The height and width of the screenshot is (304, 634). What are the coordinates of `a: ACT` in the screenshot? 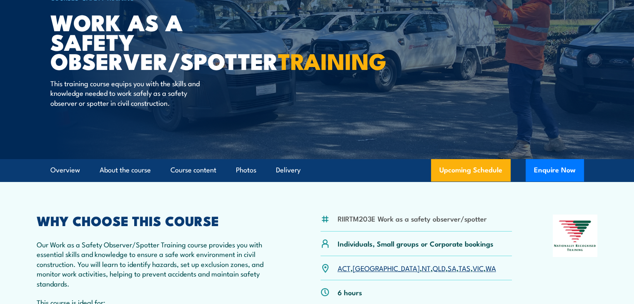 It's located at (344, 268).